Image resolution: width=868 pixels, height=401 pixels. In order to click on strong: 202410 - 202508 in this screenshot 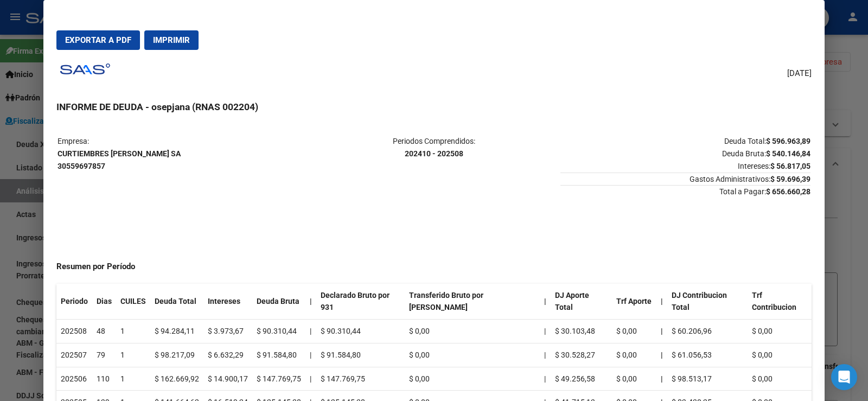, I will do `click(434, 154)`.